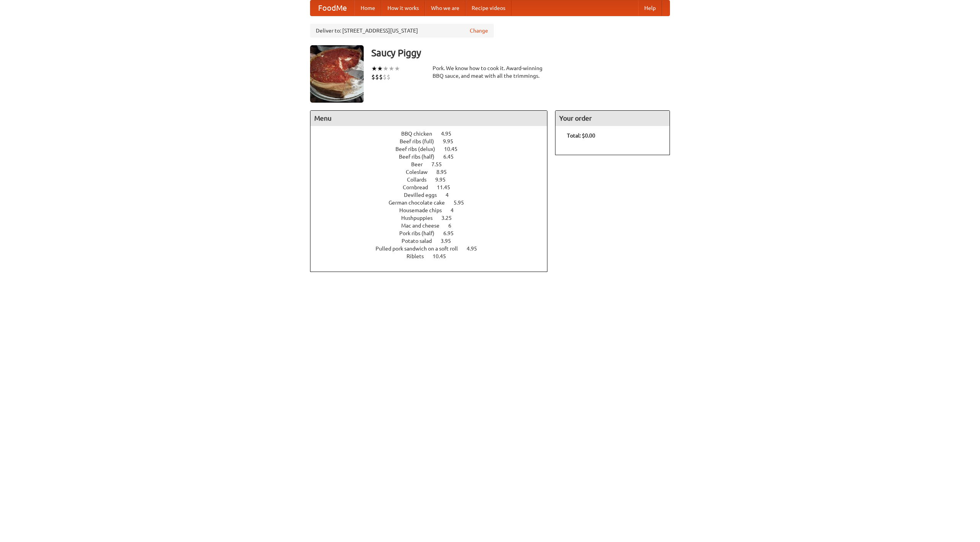 The height and width of the screenshot is (542, 980). Describe the element at coordinates (337, 73) in the screenshot. I see `img: angular.jpg` at that location.